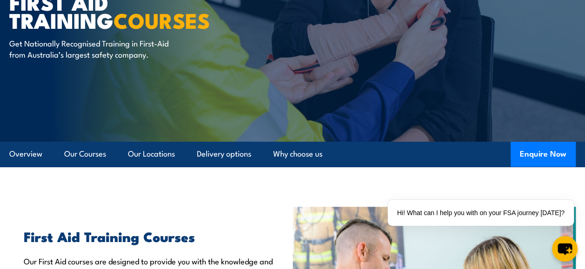 This screenshot has width=585, height=269. What do you see at coordinates (85, 154) in the screenshot?
I see `a: Our Courses` at bounding box center [85, 154].